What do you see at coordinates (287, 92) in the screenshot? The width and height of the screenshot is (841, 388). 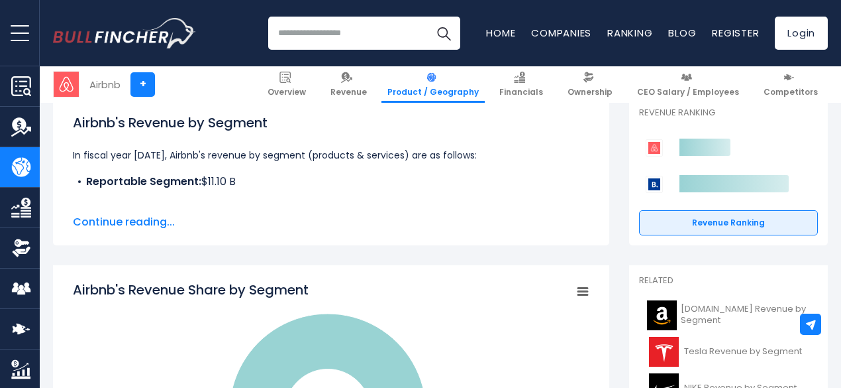 I see `span: Overview` at bounding box center [287, 92].